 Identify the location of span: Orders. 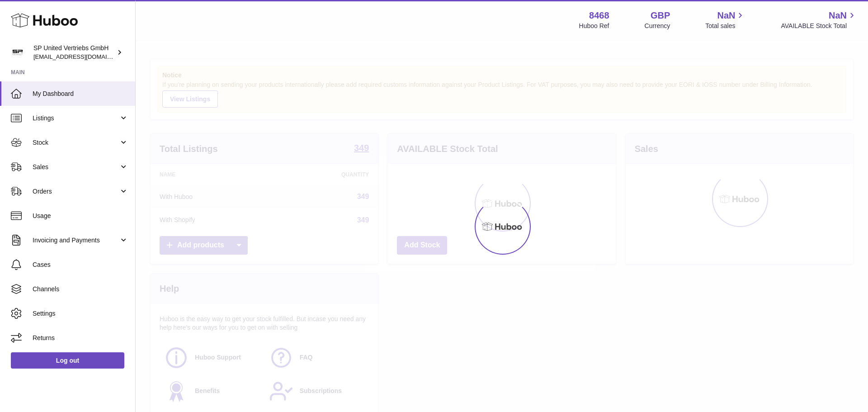
(76, 191).